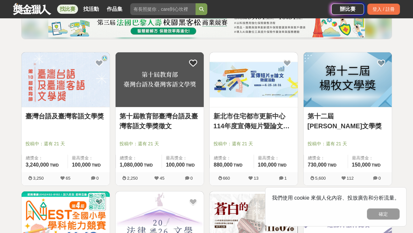  I want to click on a: 第十屆教育部臺灣台語及臺灣客語文學獎徵文, so click(160, 121).